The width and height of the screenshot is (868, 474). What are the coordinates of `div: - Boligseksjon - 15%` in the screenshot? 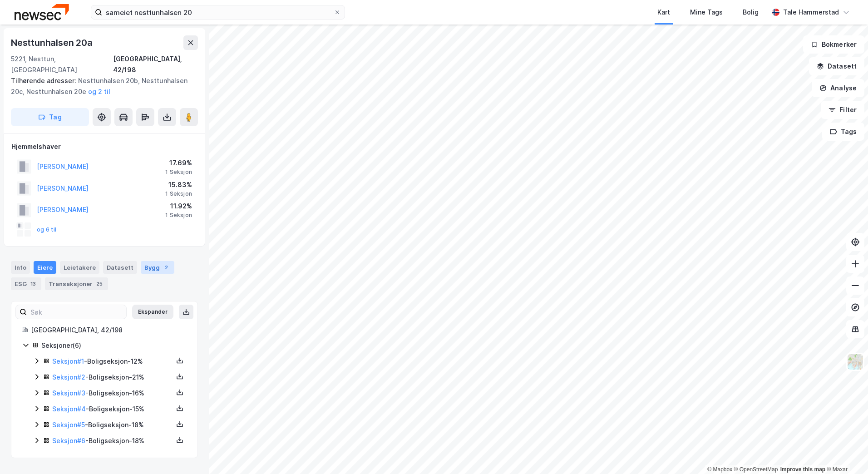 It's located at (113, 410).